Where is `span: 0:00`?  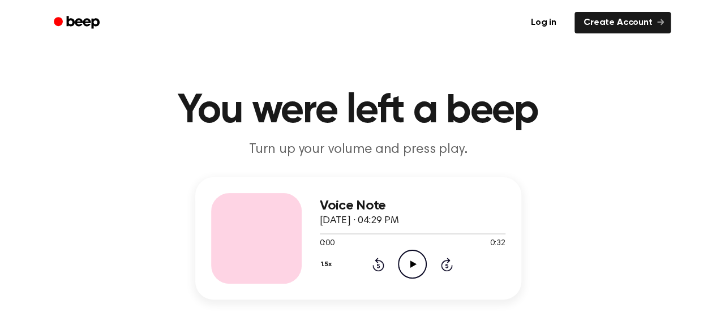
span: 0:00 is located at coordinates (327, 243).